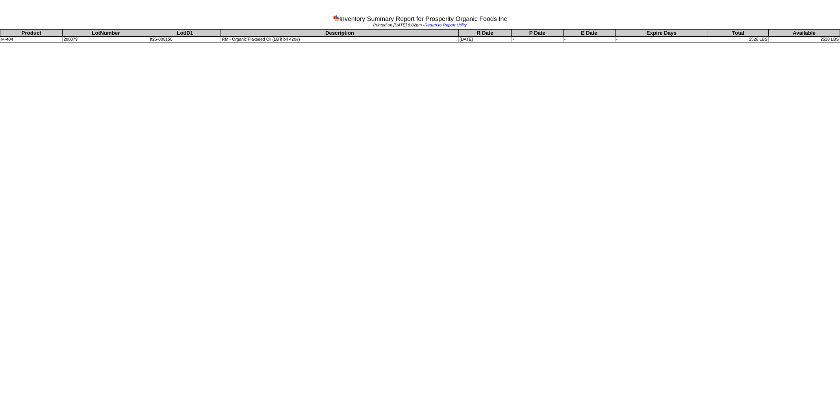 The height and width of the screenshot is (420, 840). What do you see at coordinates (804, 33) in the screenshot?
I see `th: Available` at bounding box center [804, 33].